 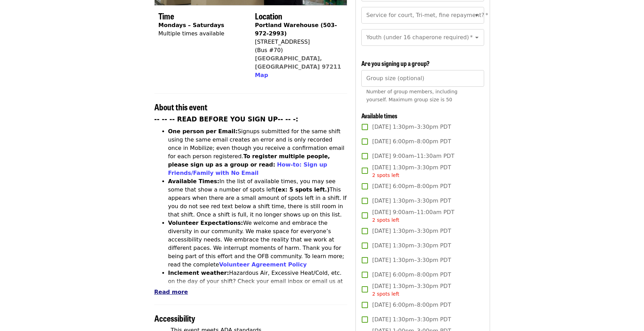 What do you see at coordinates (191, 33) in the screenshot?
I see `div: Multiple times available` at bounding box center [191, 33].